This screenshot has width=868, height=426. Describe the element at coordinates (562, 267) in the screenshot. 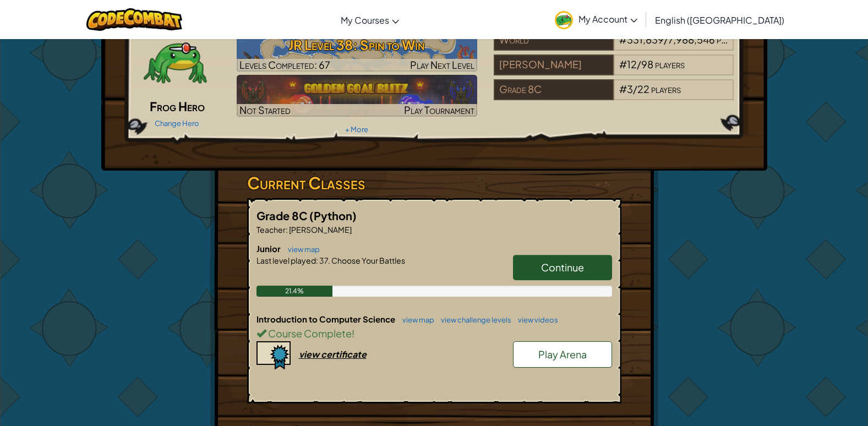

I see `span: Continue` at that location.